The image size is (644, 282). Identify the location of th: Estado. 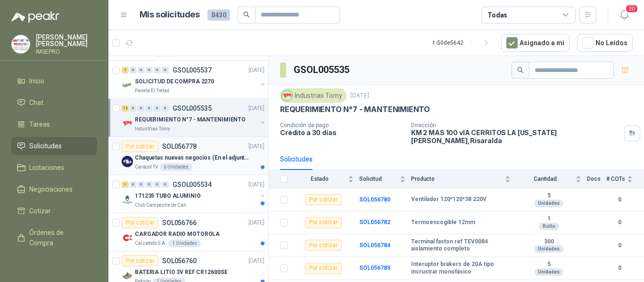
(326, 179).